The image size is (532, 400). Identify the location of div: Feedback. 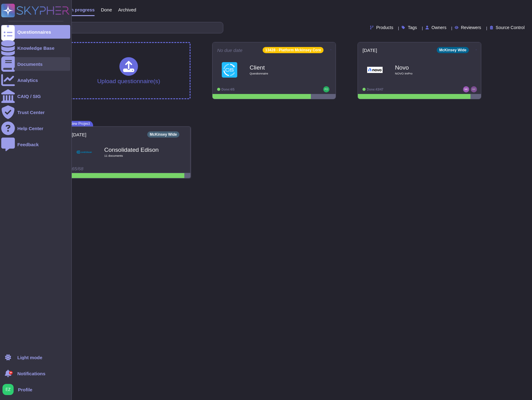
(28, 145).